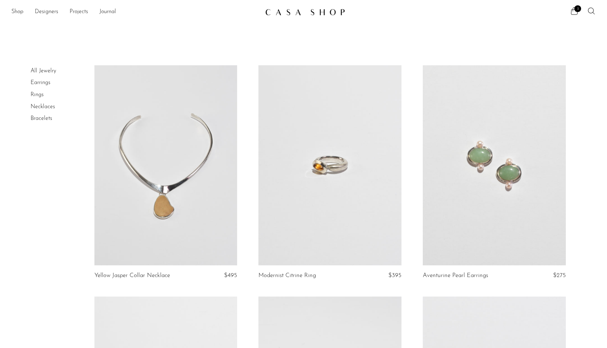  What do you see at coordinates (41, 119) in the screenshot?
I see `a: Bracelets` at bounding box center [41, 119].